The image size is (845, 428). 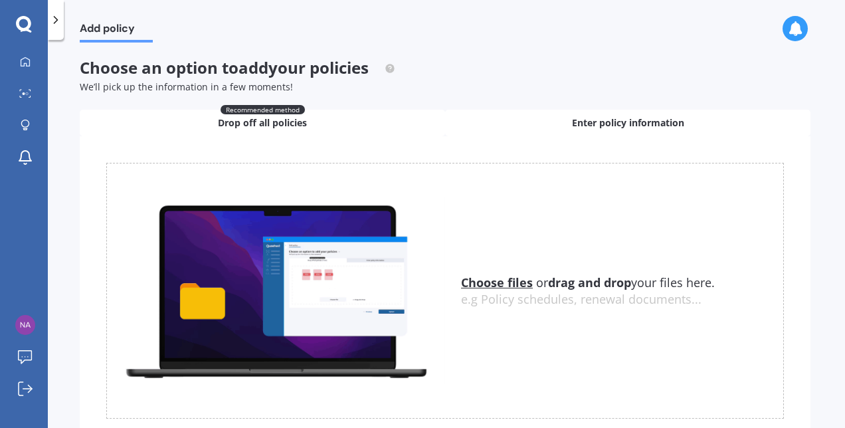 What do you see at coordinates (186, 86) in the screenshot?
I see `span: We’ll pick up the information in a few moments!` at bounding box center [186, 86].